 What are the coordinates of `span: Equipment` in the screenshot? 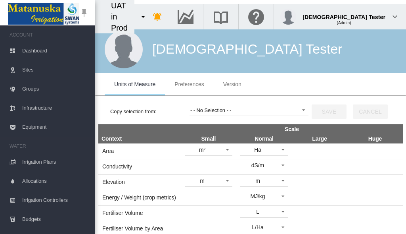 It's located at (56, 127).